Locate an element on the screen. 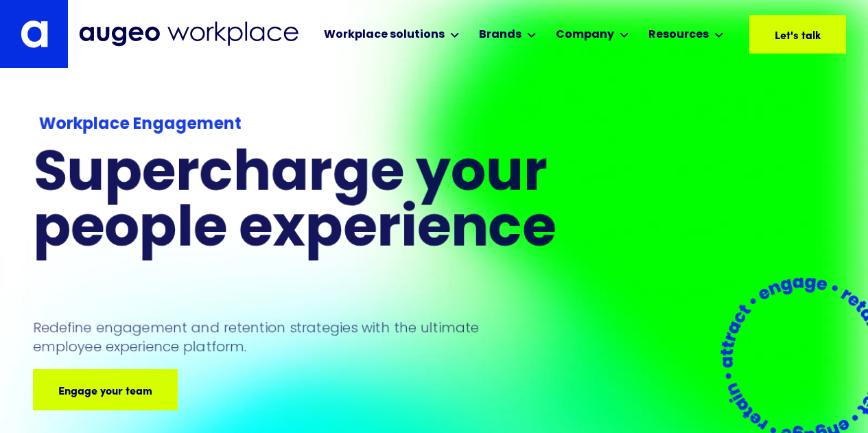 The width and height of the screenshot is (868, 433). img: Augeo's "a" monogram decorative logo in white. is located at coordinates (34, 33).